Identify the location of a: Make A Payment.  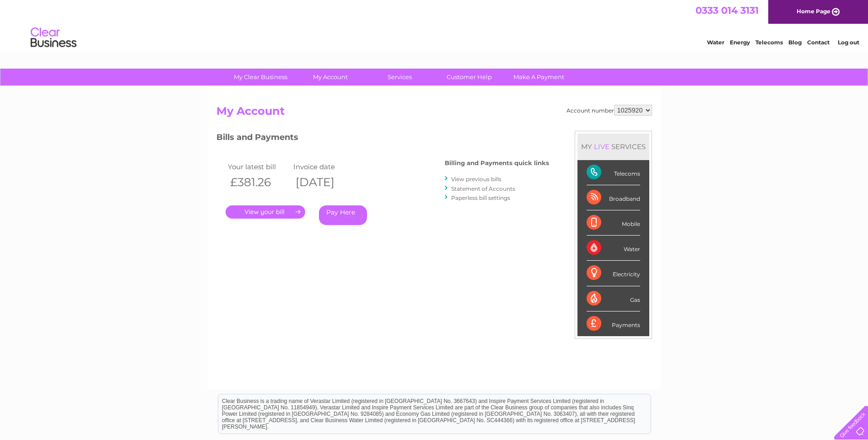
(538, 77).